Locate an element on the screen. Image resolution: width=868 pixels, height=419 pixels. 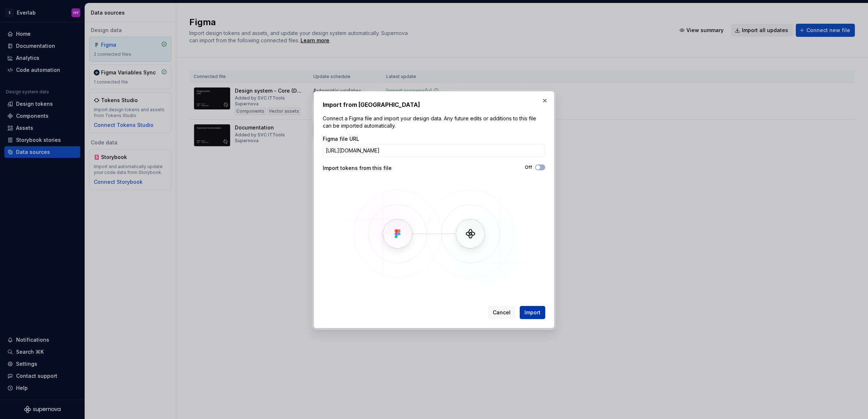
button: Cancel is located at coordinates (501, 313).